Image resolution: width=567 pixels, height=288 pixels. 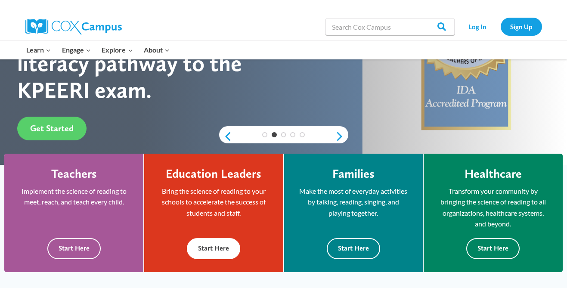 I want to click on h4: Families, so click(x=354, y=174).